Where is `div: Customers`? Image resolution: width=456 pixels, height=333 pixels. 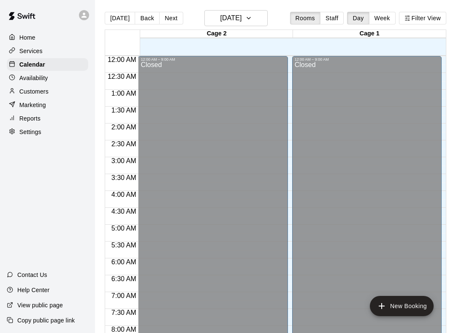 div: Customers is located at coordinates (47, 92).